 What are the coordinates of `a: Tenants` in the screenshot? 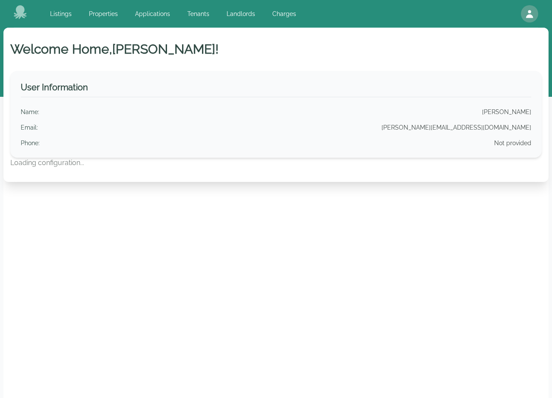 It's located at (198, 14).